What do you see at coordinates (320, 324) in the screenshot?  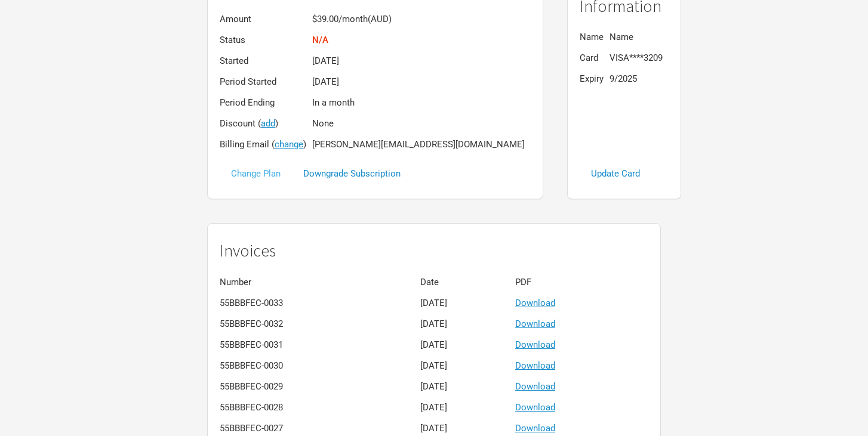 I see `td: 55BBBFEC-0032` at bounding box center [320, 324].